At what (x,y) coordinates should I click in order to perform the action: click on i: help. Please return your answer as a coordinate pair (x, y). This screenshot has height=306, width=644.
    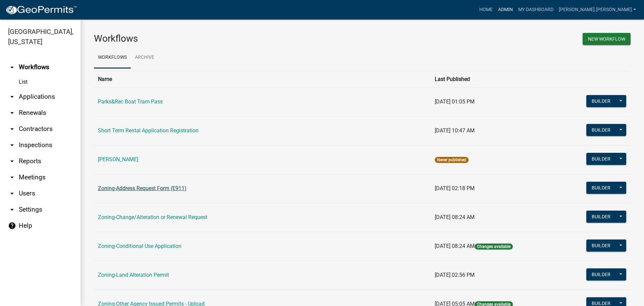
    Looking at the image, I should click on (12, 226).